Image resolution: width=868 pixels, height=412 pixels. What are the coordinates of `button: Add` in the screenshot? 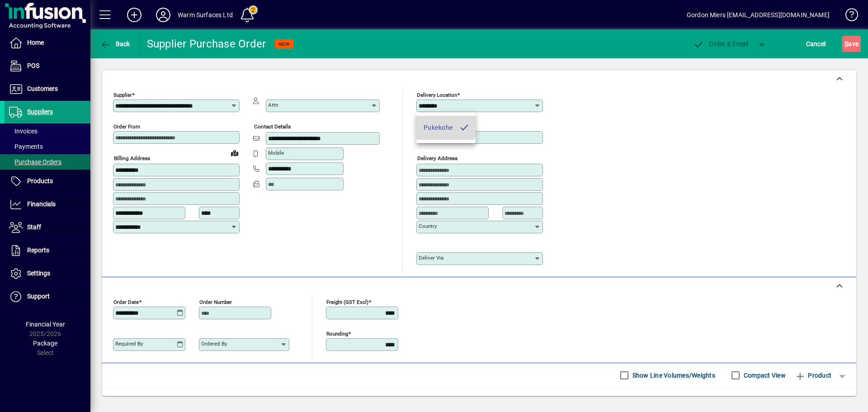 It's located at (134, 15).